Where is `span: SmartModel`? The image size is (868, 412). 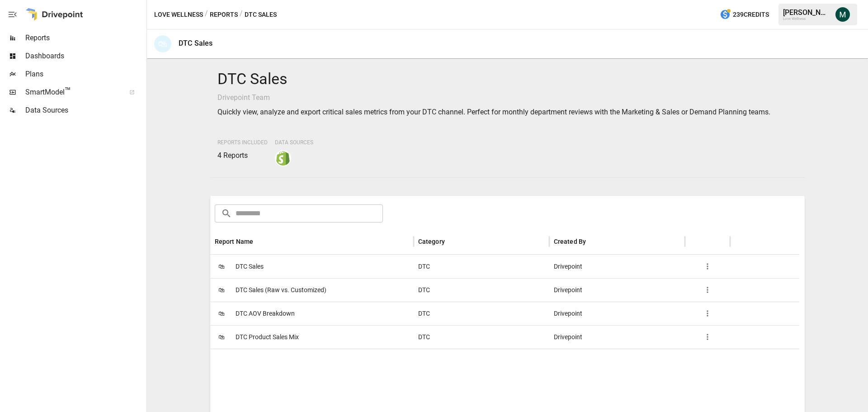
span: SmartModel is located at coordinates (72, 92).